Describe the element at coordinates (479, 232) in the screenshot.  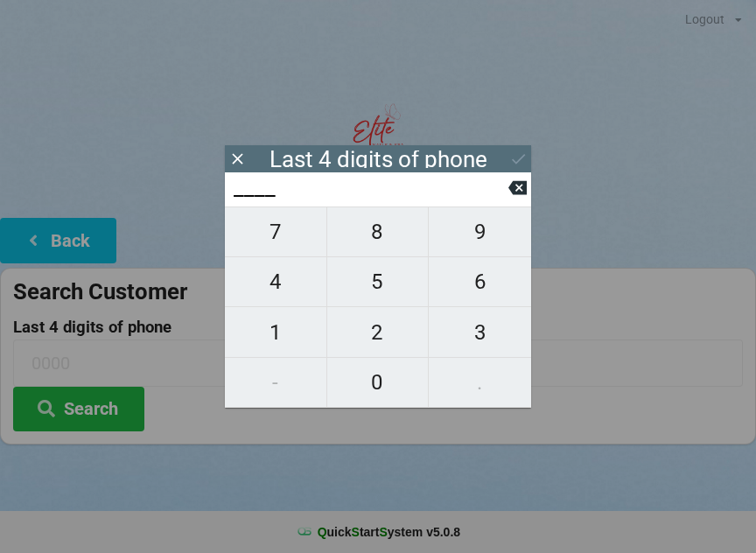
I see `button: 9` at that location.